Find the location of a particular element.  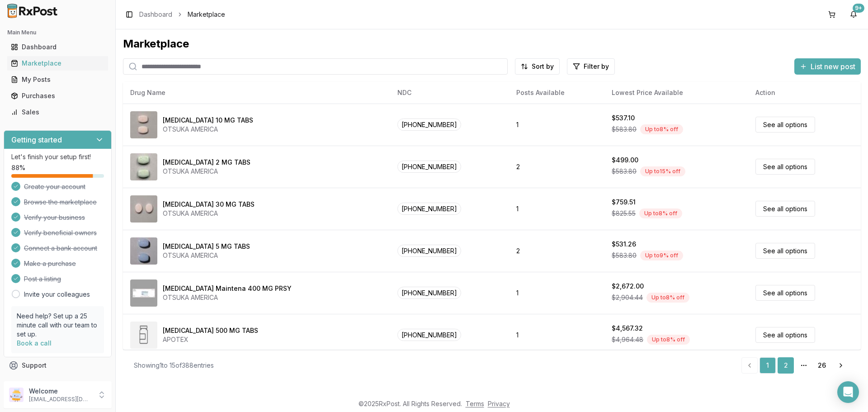

div: Showing 1 to 15 of 388 entries is located at coordinates (174, 366).